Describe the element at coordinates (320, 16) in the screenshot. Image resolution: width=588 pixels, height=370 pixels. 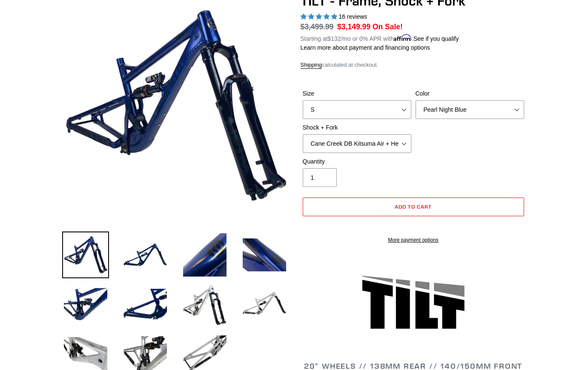
I see `span: 5.00 stars` at that location.